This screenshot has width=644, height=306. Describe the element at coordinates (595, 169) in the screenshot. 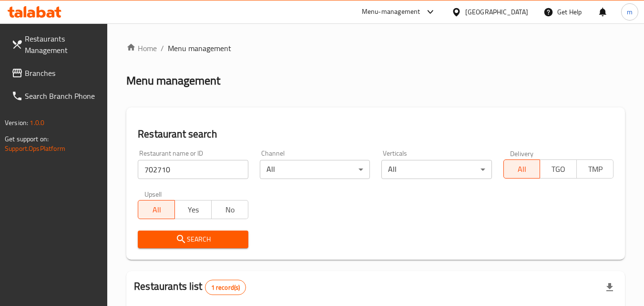

I see `span: TMP` at that location.